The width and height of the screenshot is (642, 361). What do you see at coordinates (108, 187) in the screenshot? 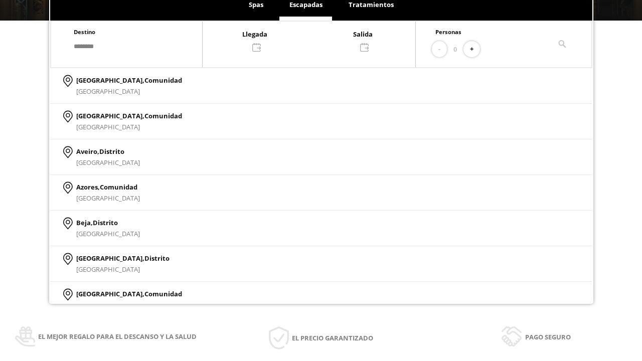
I see `p: Azores,` at bounding box center [108, 187].